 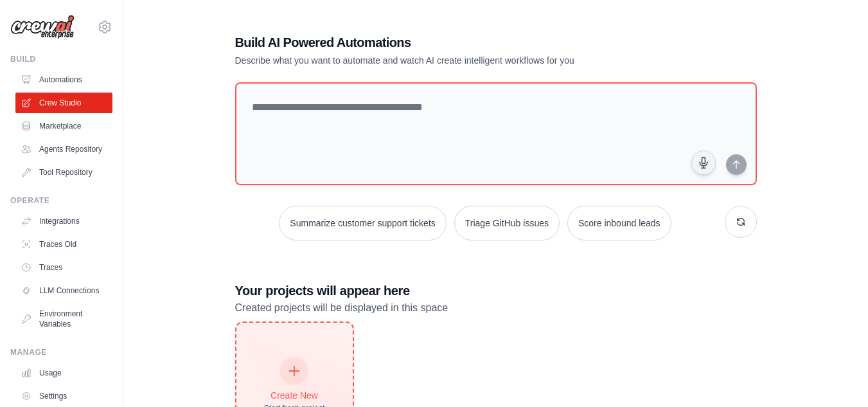 What do you see at coordinates (451, 61) in the screenshot?
I see `p: Describe what you want to automate and watch AI create intelligent workflows for you` at bounding box center [451, 61].